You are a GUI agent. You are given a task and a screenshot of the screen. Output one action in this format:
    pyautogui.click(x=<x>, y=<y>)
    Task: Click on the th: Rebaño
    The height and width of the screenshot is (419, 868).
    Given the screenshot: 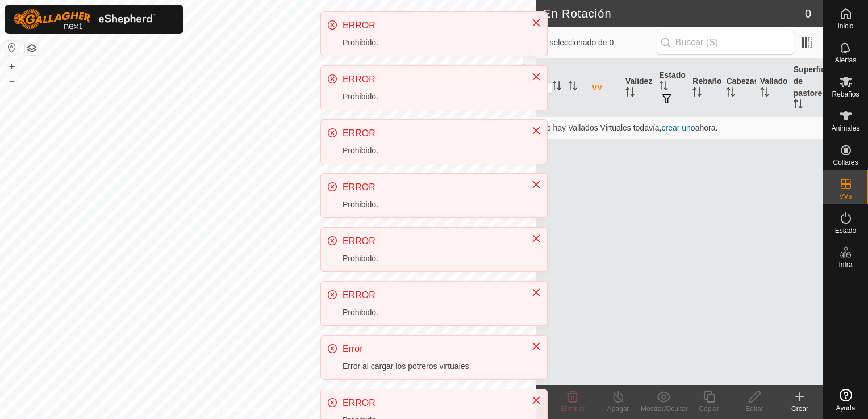 What is the action you would take?
    pyautogui.click(x=704, y=88)
    